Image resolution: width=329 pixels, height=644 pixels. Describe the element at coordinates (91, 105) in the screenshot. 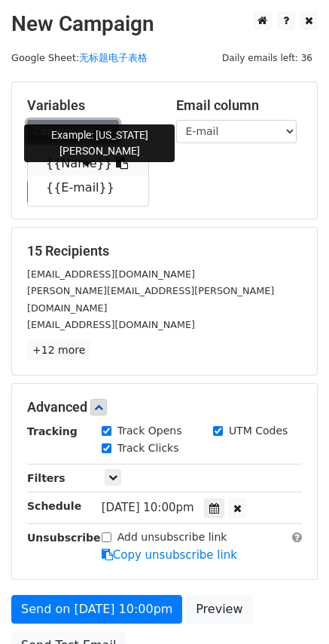

I see `h5: Variables` at that location.